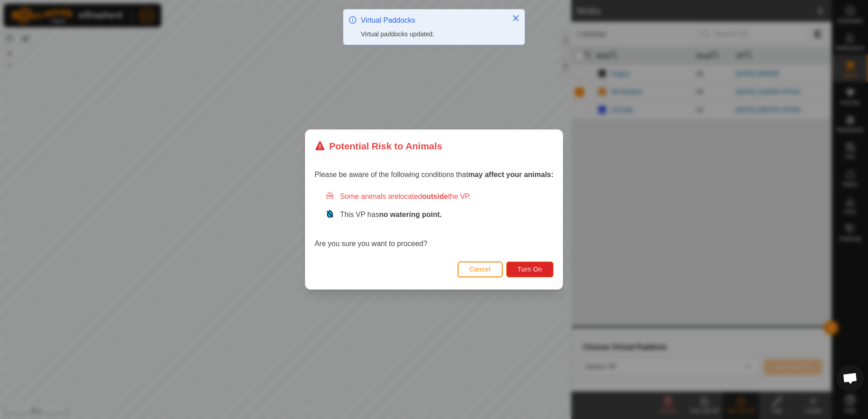  Describe the element at coordinates (434, 196) in the screenshot. I see `span: located the VP.` at that location.